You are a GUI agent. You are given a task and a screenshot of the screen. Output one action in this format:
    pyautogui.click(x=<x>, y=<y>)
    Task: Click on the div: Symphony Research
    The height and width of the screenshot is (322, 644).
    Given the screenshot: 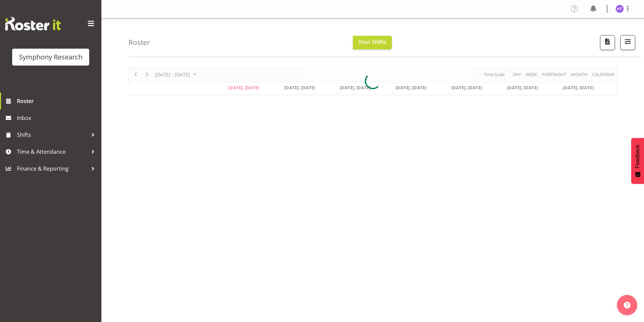 What is the action you would take?
    pyautogui.click(x=50, y=57)
    